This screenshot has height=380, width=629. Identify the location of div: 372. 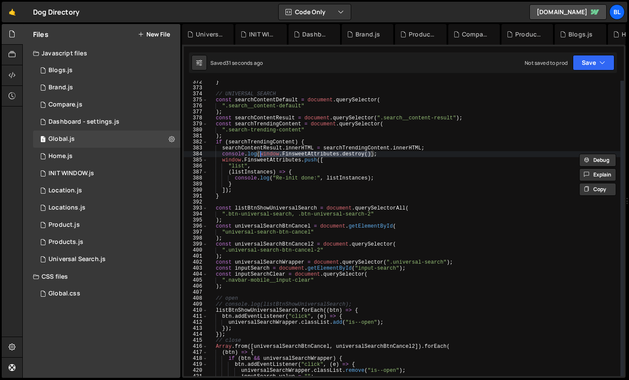
(196, 82).